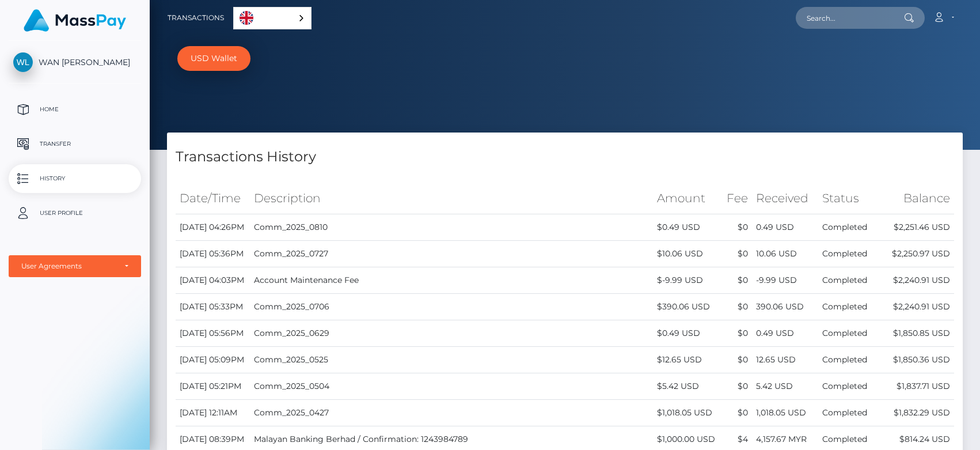 The height and width of the screenshot is (450, 980). What do you see at coordinates (272, 18) in the screenshot?
I see `a: English` at bounding box center [272, 18].